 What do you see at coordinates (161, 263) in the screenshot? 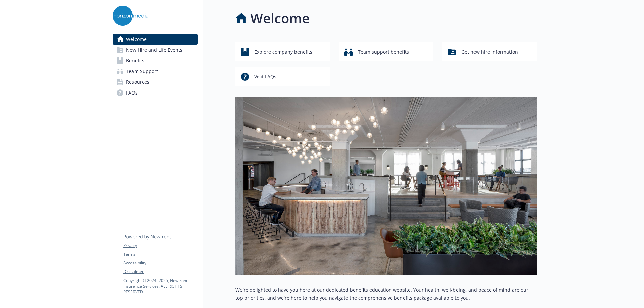
I see `a: Accessibility` at bounding box center [161, 263].